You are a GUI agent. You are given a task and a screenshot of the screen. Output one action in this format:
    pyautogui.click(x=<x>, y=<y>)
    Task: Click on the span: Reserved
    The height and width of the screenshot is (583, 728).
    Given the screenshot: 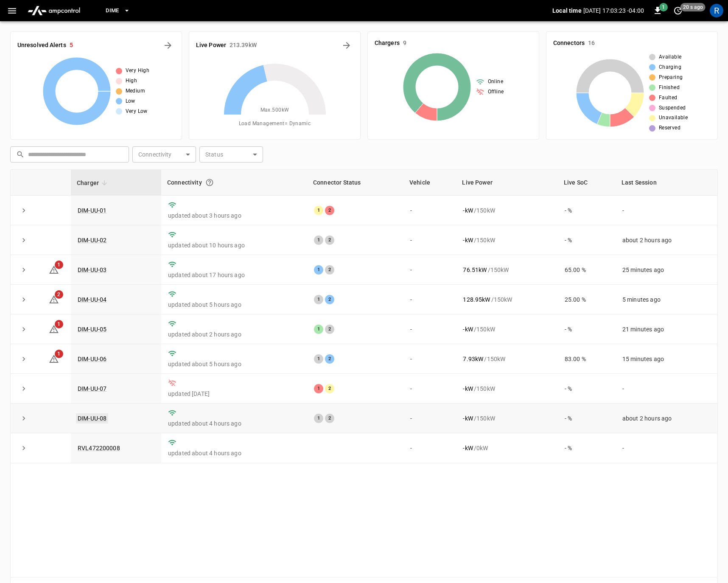 What is the action you would take?
    pyautogui.click(x=670, y=128)
    